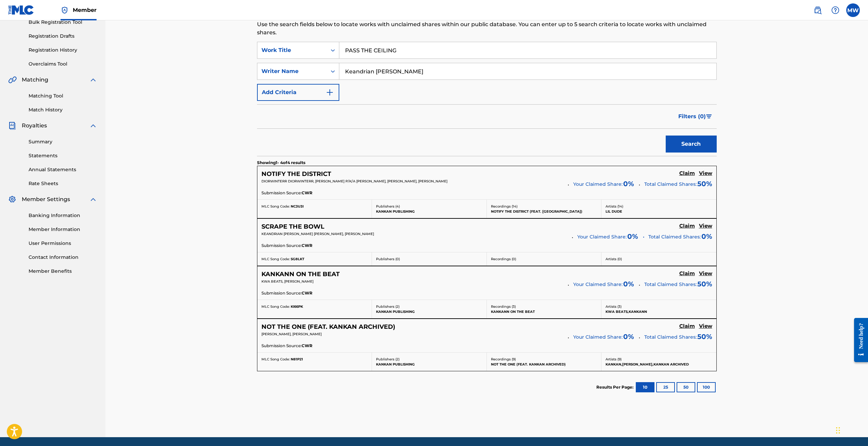 Image resolution: width=868 pixels, height=446 pixels. Describe the element at coordinates (818, 10) in the screenshot. I see `img: search` at that location.